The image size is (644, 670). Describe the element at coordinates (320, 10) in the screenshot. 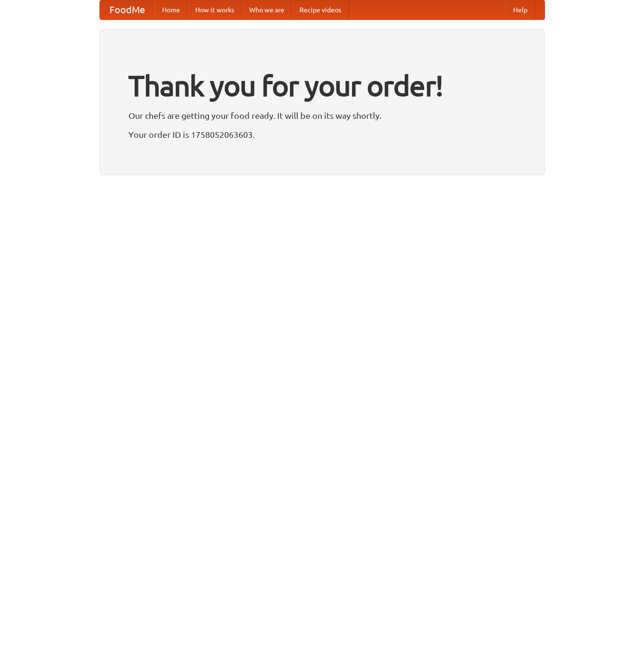

I see `a: Recipe videos` at that location.